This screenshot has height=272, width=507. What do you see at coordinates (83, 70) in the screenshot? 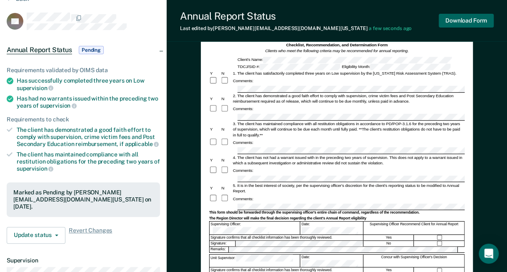
I see `div: Requirements validated by OIMS data` at bounding box center [83, 70].